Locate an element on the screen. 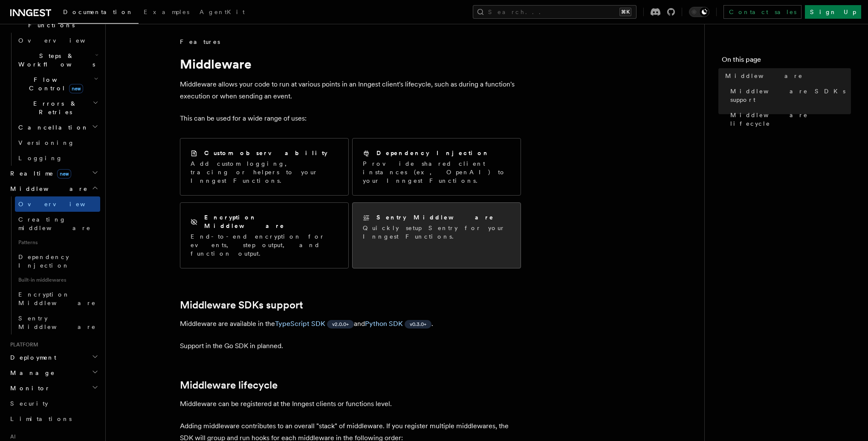 The width and height of the screenshot is (868, 441). p: Middleware allows your code to run at various points in an Inngest client's lifecycle, such as du... is located at coordinates (350, 90).